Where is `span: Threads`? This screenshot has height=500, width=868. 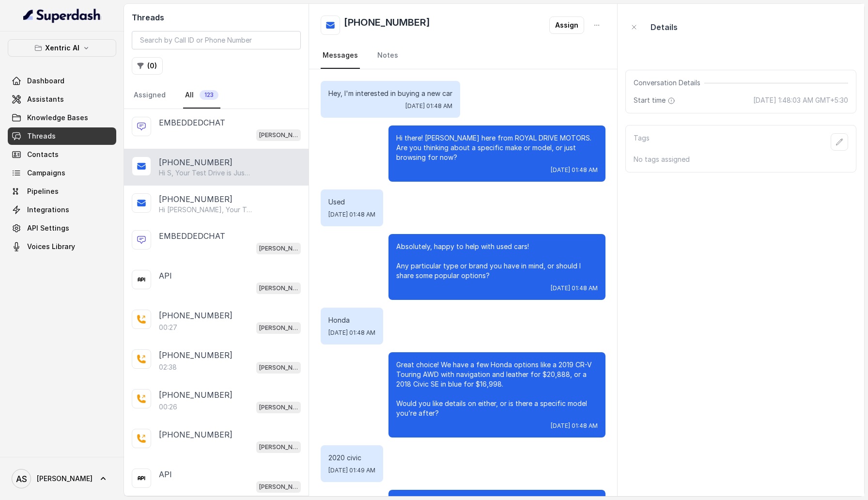
span: Threads is located at coordinates (41, 136).